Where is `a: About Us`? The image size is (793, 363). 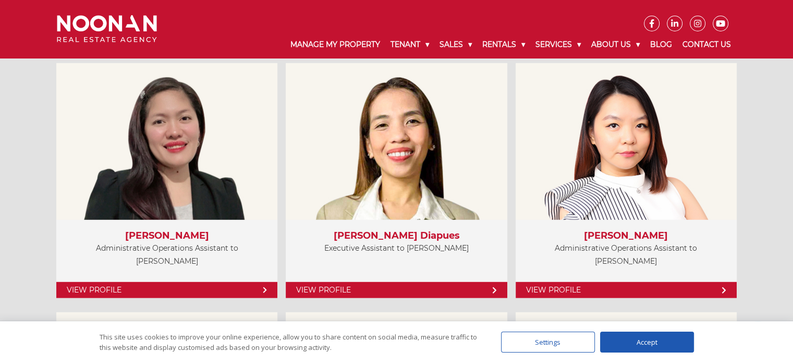
a: About Us is located at coordinates (616, 44).